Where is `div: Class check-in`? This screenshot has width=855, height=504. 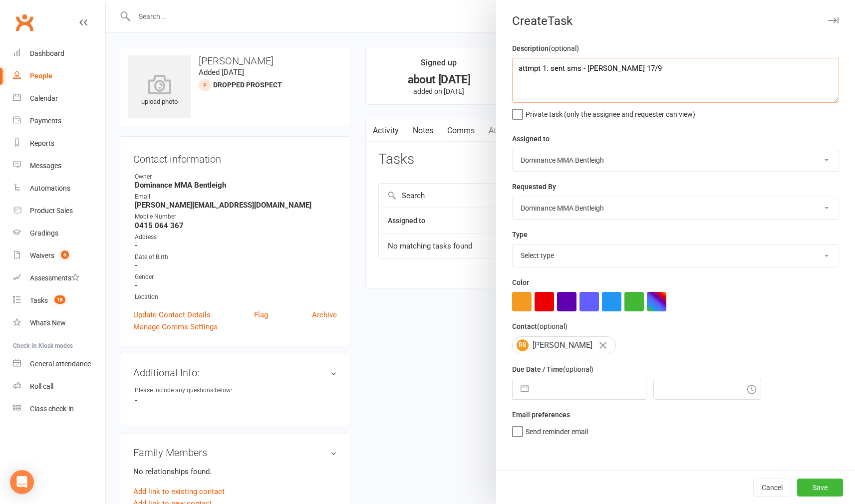 div: Class check-in is located at coordinates (52, 409).